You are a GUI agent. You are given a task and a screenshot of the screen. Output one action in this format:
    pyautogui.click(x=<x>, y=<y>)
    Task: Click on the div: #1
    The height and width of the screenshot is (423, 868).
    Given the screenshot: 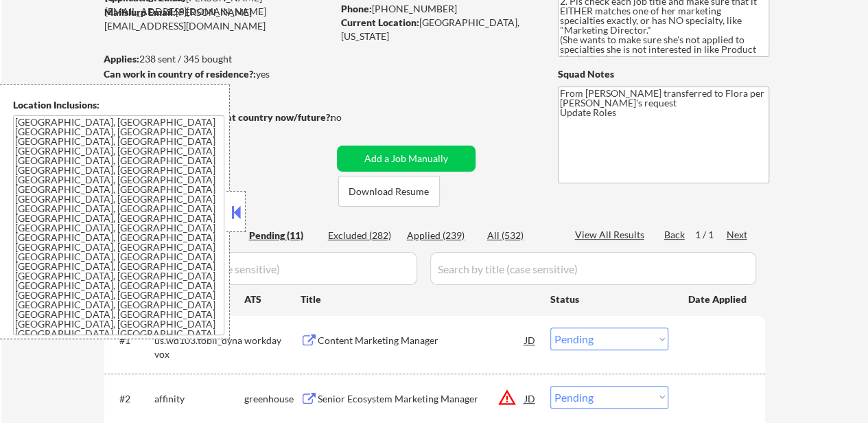 What is the action you would take?
    pyautogui.click(x=131, y=341)
    